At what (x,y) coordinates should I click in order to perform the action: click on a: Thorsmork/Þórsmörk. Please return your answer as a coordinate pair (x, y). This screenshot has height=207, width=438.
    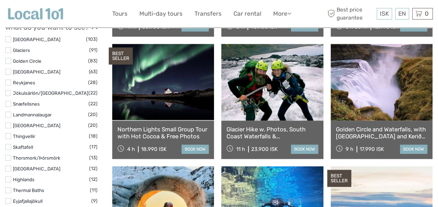
    Looking at the image, I should click on (37, 158).